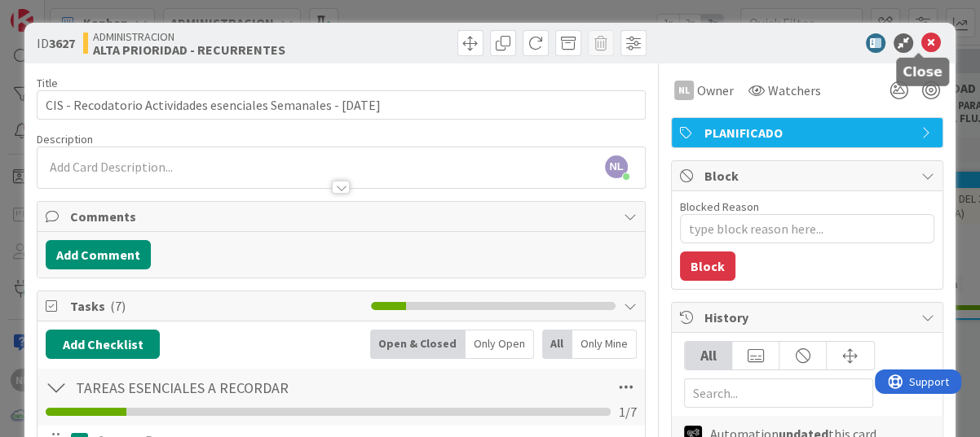 The image size is (980, 437). What do you see at coordinates (53, 12) in the screenshot?
I see `span: Support` at bounding box center [53, 12].